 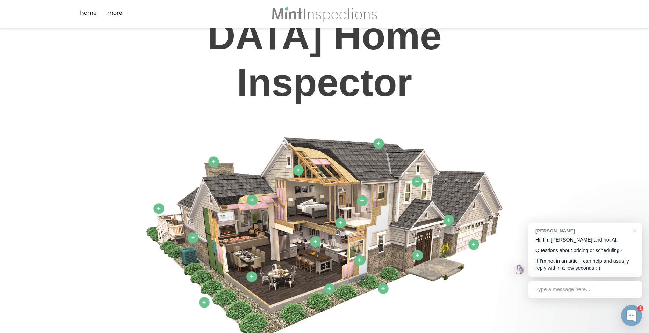 I want to click on p: If I'm not in an attic, I can help and usually reply within a few seconds :-), so click(x=585, y=265).